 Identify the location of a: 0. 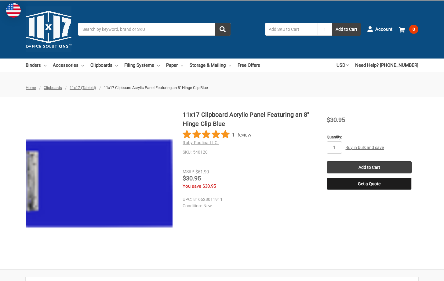
(408, 29).